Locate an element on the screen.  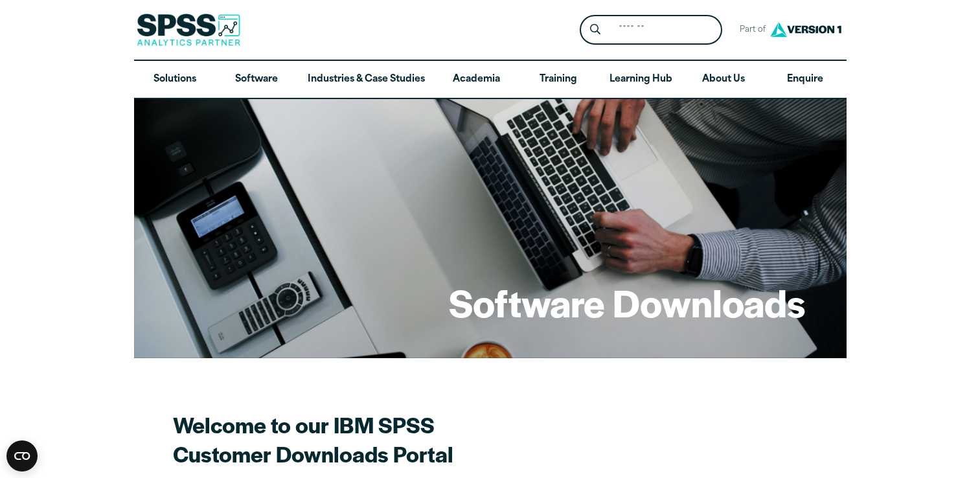
span: Part of is located at coordinates (750, 30).